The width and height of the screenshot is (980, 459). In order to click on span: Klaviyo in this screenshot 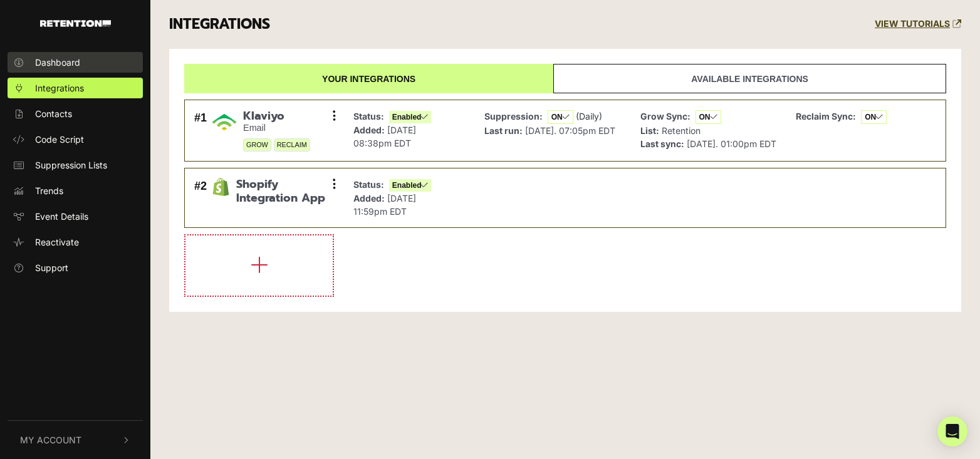, I will do `click(276, 117)`.